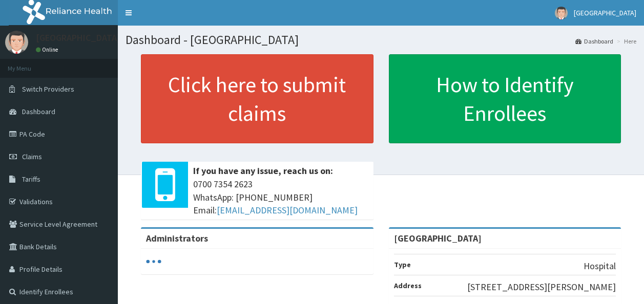 The width and height of the screenshot is (644, 304). I want to click on b: If you have any issue, reach us on:, so click(263, 170).